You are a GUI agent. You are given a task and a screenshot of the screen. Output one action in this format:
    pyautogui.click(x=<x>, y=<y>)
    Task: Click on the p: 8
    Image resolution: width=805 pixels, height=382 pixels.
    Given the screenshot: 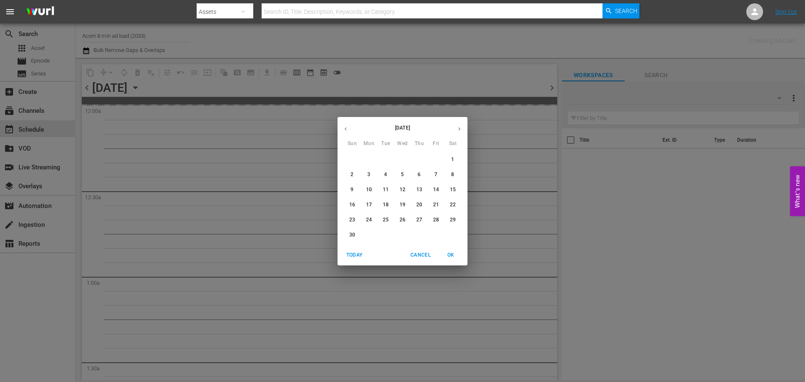 What is the action you would take?
    pyautogui.click(x=453, y=174)
    